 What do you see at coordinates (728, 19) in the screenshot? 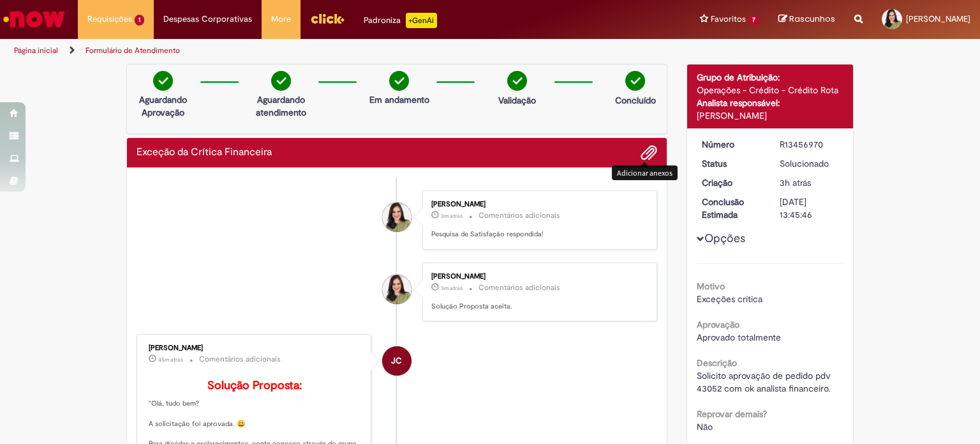
I see `span: Favoritos` at bounding box center [728, 19].